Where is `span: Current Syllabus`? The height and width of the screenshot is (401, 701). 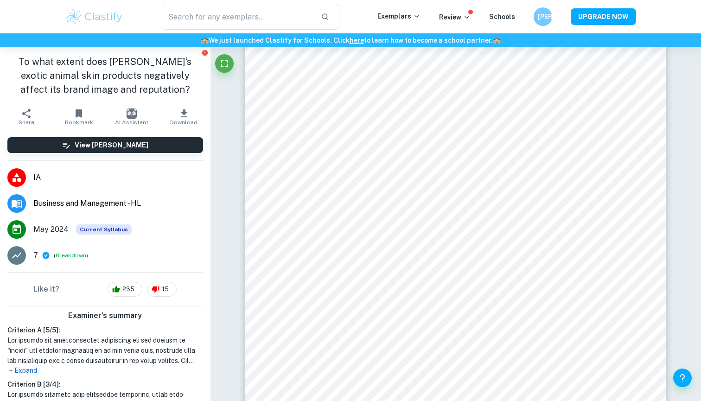 span: Current Syllabus is located at coordinates (104, 229).